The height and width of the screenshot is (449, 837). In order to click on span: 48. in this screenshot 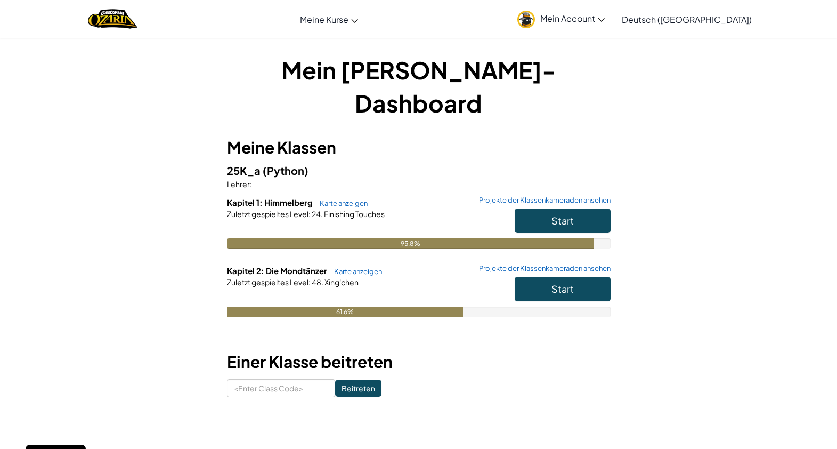, I will do `click(317, 282)`.